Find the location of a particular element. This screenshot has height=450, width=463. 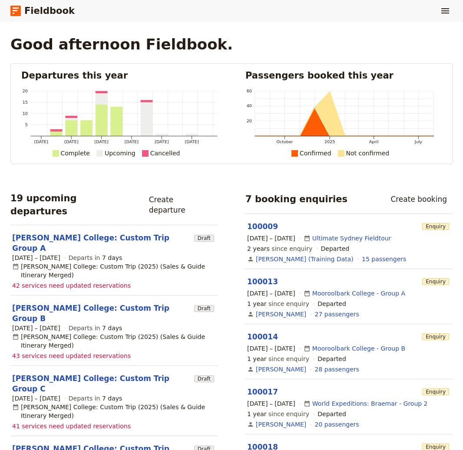

h2: Passengers booked this year is located at coordinates (343, 76).